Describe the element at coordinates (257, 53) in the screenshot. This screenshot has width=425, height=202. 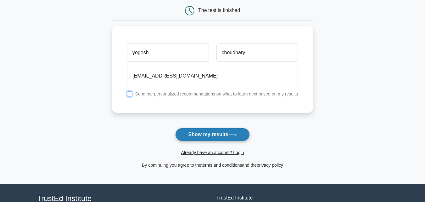
I see `input: Last name` at that location.